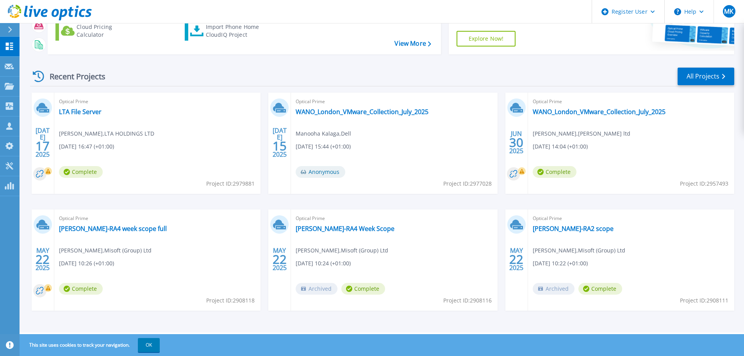 The height and width of the screenshot is (356, 744). I want to click on span: Project ID: 2908111, so click(704, 300).